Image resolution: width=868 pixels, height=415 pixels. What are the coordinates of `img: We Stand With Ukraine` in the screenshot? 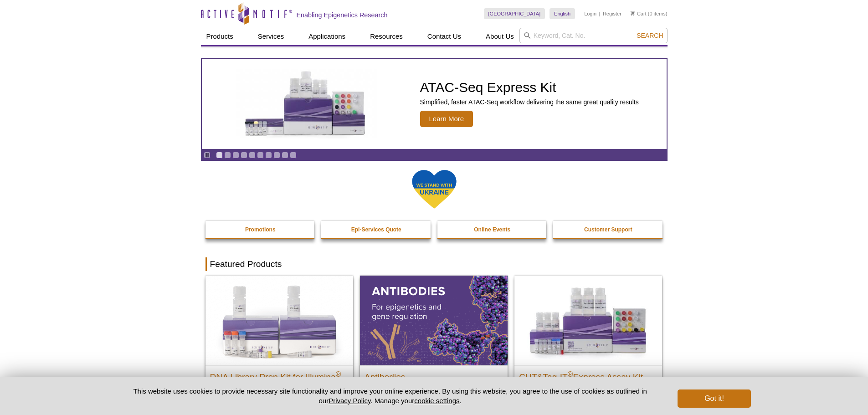 It's located at (434, 189).